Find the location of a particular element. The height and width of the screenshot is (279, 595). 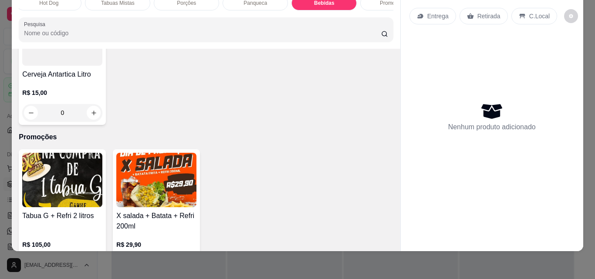

h4: Tabua G + Refri 2 litros is located at coordinates (62, 216).